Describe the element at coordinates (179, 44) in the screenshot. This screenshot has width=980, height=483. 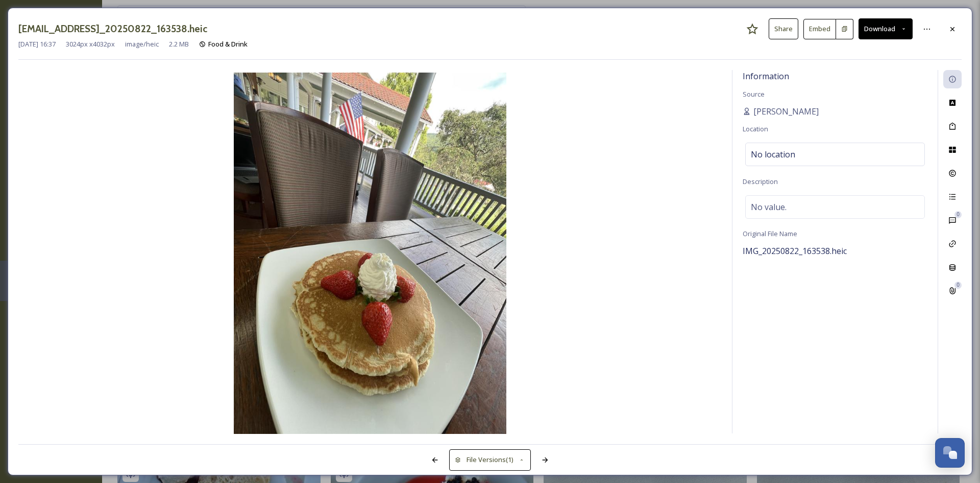
I see `span: 2.2 MB` at that location.